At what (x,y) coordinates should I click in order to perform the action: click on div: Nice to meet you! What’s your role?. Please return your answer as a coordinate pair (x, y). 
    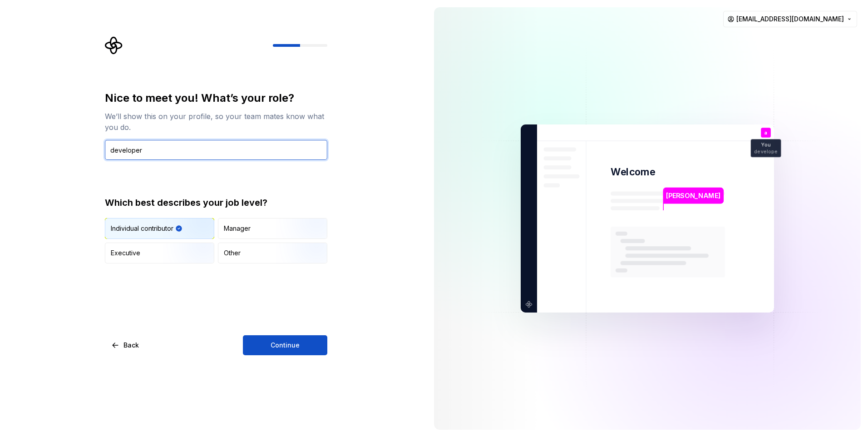
    Looking at the image, I should click on (216, 98).